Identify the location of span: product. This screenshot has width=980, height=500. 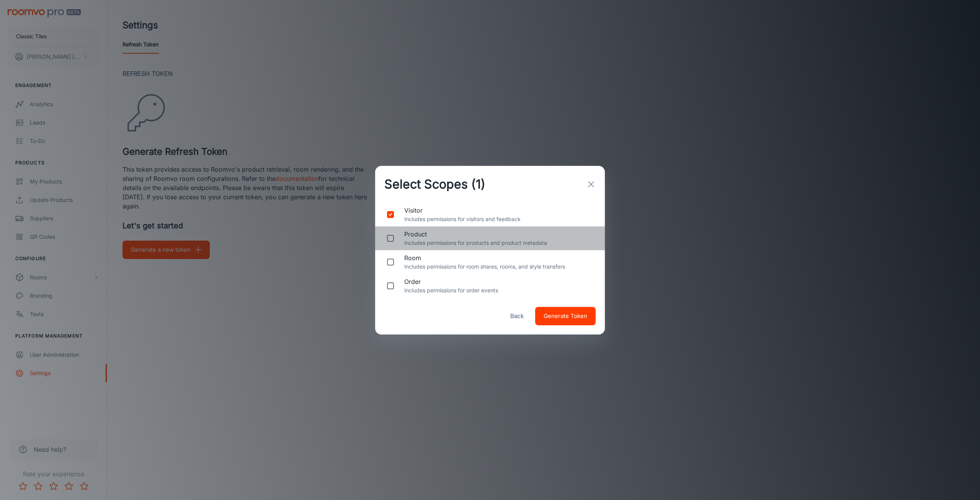
(498, 234).